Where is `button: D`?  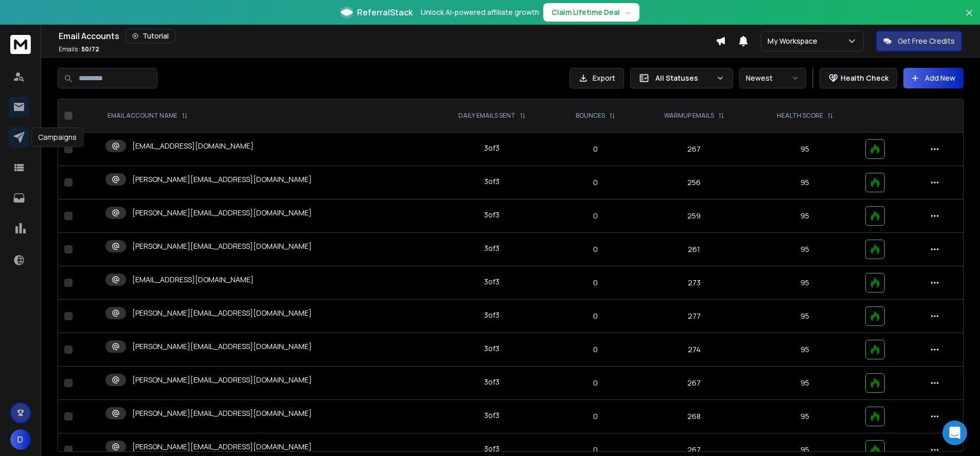
button: D is located at coordinates (21, 440).